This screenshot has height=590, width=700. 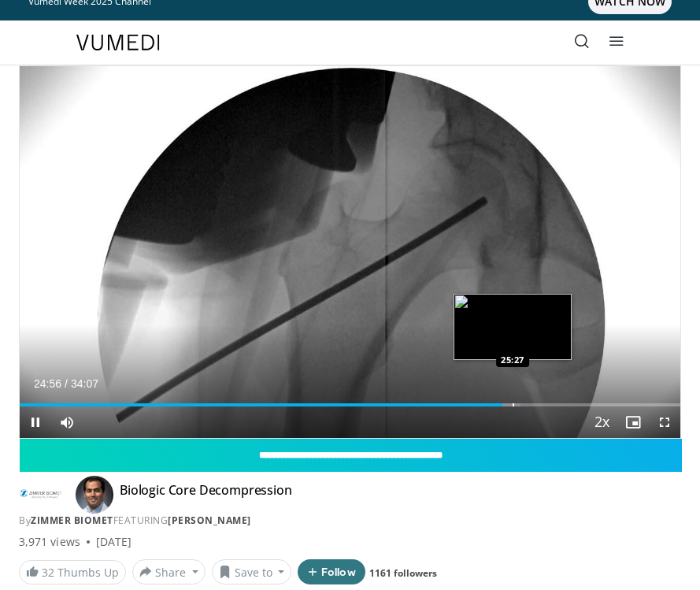 What do you see at coordinates (331, 571) in the screenshot?
I see `button: Follow` at bounding box center [331, 571].